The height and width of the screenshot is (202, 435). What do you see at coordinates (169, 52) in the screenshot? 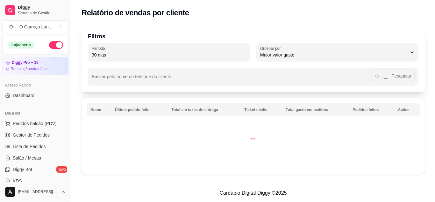
I see `button: Período30 dias` at bounding box center [169, 52].